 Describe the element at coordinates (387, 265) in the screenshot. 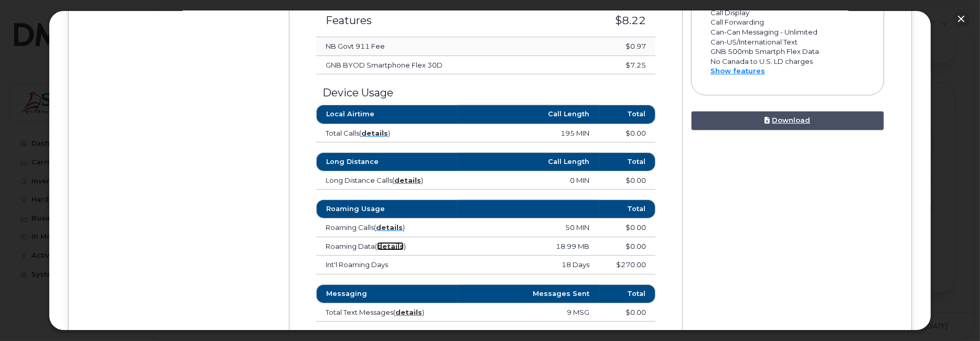

I see `td: Int'l Roaming Days` at that location.